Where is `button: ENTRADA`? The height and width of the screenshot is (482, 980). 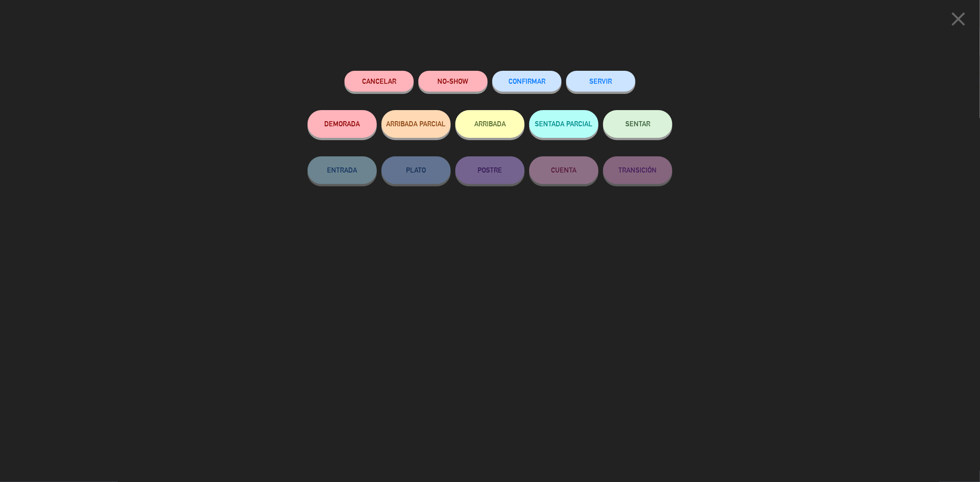
button: ENTRADA is located at coordinates (342, 171).